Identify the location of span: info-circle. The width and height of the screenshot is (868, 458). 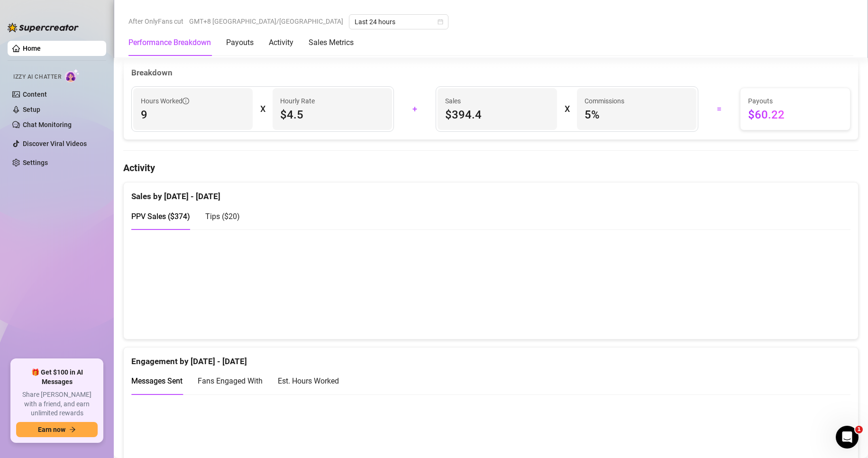
(185, 100).